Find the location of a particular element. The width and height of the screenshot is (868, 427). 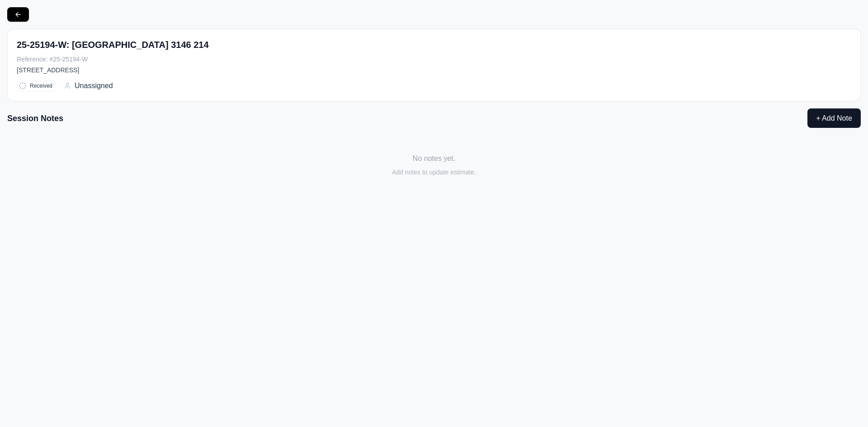

div: Unassigned is located at coordinates (88, 86).